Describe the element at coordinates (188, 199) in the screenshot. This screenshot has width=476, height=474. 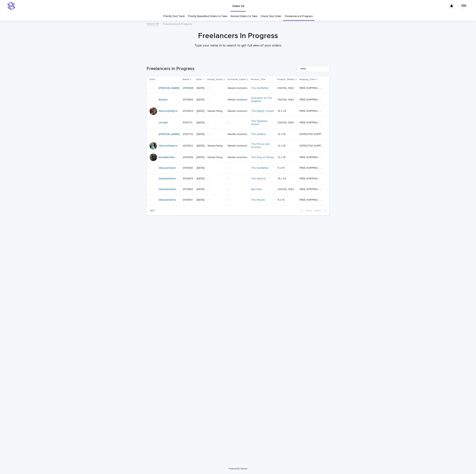
I see `p: #313861` at that location.